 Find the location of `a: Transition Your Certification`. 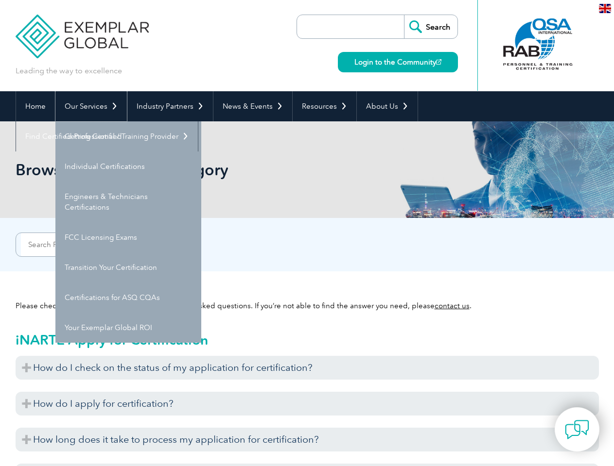

a: Transition Your Certification is located at coordinates (128, 268).